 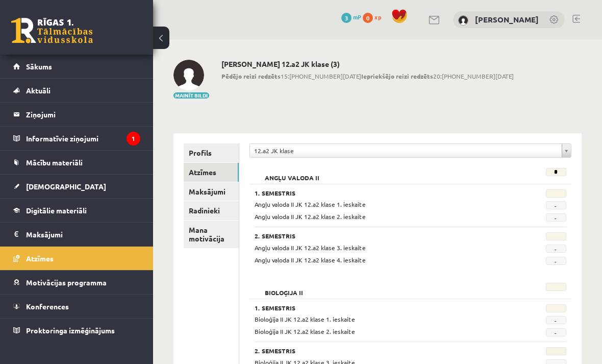 I want to click on legend: Maksājumi, so click(x=83, y=234).